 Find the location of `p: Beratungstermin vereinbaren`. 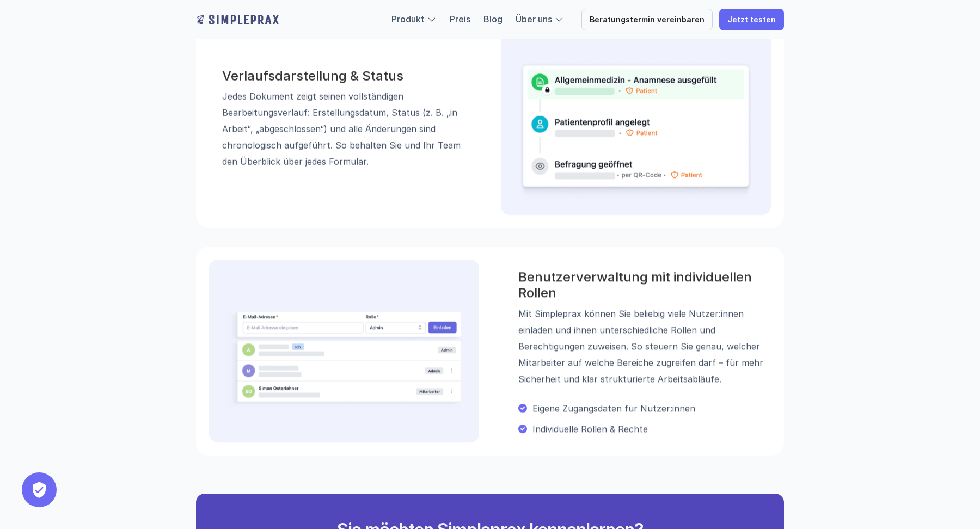

p: Beratungstermin vereinbaren is located at coordinates (647, 20).